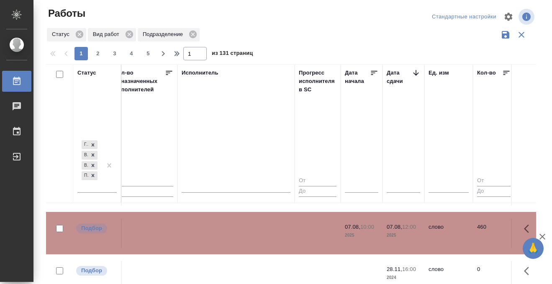 Image resolution: width=552 pixels, height=284 pixels. Describe the element at coordinates (98, 54) in the screenshot. I see `span: 2` at that location.